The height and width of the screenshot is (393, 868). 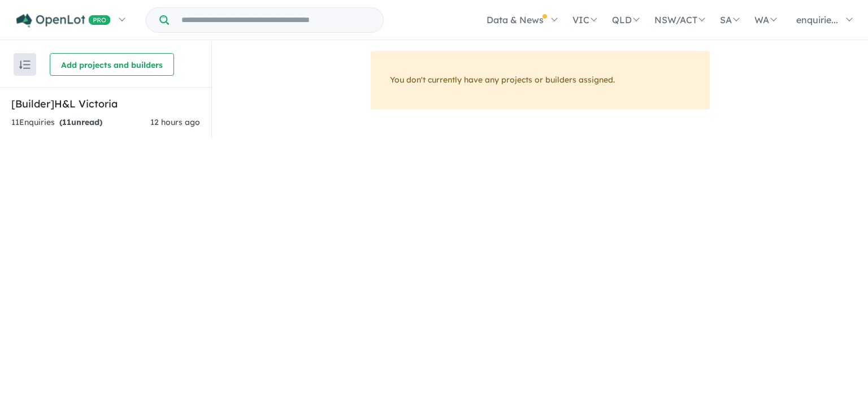 I want to click on strong: ( unread), so click(x=81, y=122).